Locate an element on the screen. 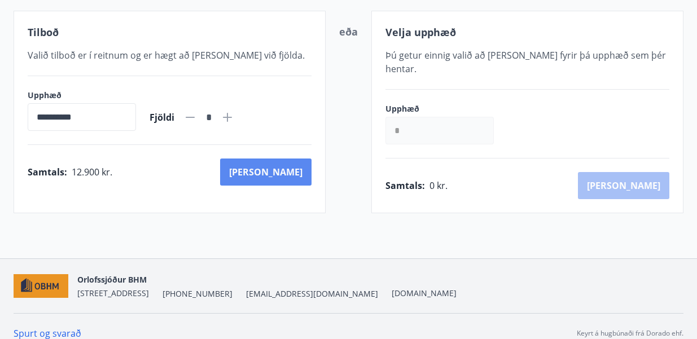 The width and height of the screenshot is (697, 339). img: c7HIBRK87IHNqKbXD1qOiSZFdQtg2UzkX3TnRQ1O.png is located at coordinates (41, 286).